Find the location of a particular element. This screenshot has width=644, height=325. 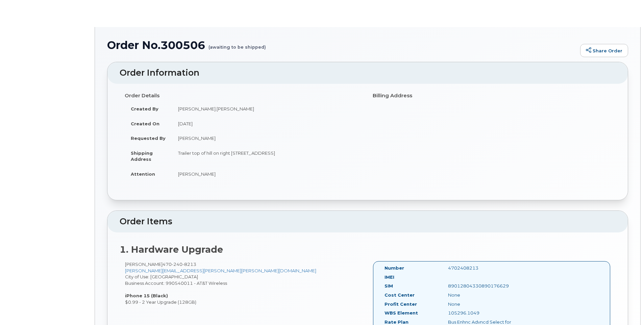

h4: Billing Address is located at coordinates (492, 96).